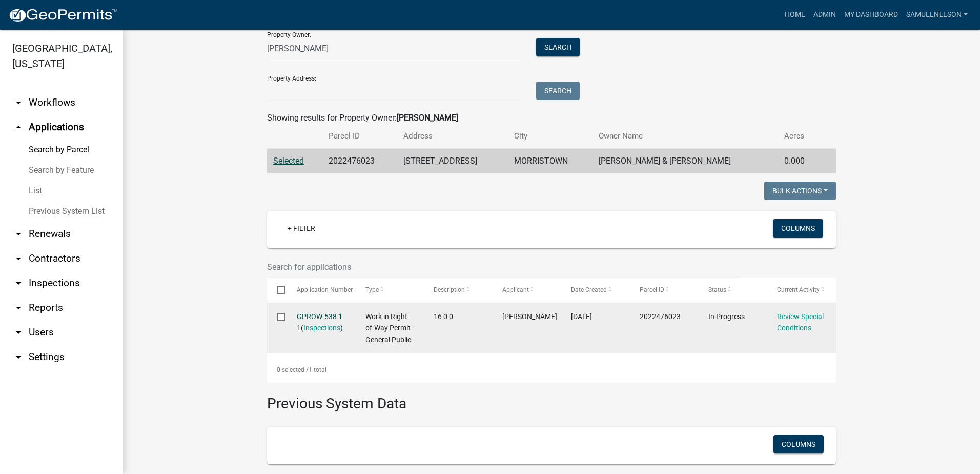  What do you see at coordinates (301, 228) in the screenshot?
I see `a: + Filter` at bounding box center [301, 228].